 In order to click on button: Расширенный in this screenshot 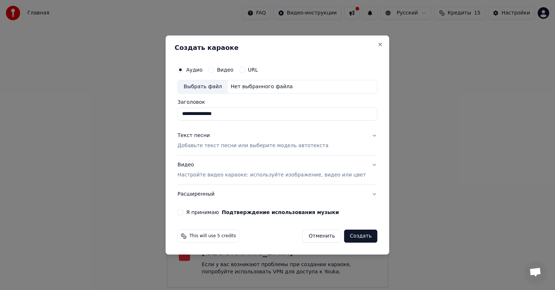, I will do `click(277, 194)`.